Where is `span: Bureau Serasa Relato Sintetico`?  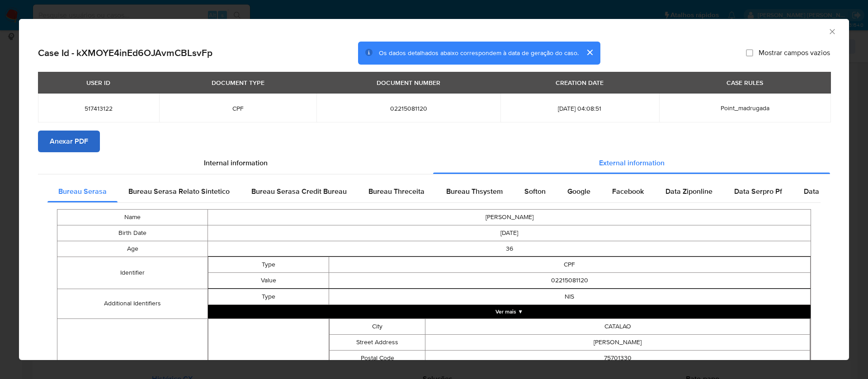 span: Bureau Serasa Relato Sintetico is located at coordinates (179, 191).